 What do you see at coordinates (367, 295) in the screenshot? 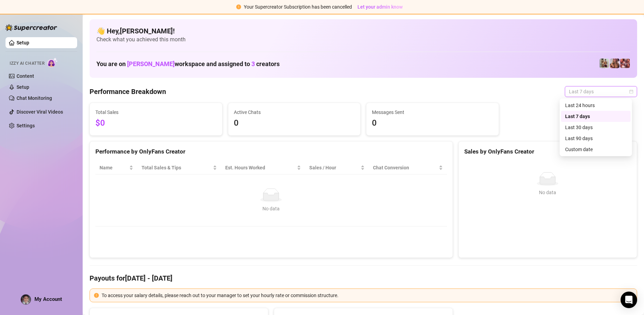
I see `div: To access your salary details, please reach out to your manager to set your hourly rate or commis...` at bounding box center [367, 295].